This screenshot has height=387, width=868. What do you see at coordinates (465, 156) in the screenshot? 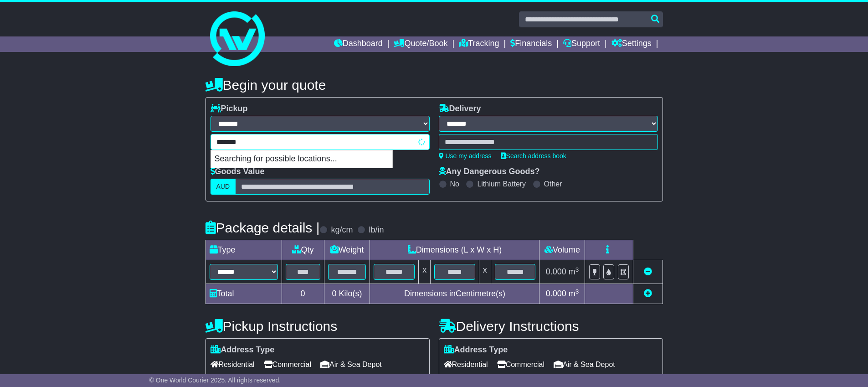
I see `a: Use my address` at bounding box center [465, 156].